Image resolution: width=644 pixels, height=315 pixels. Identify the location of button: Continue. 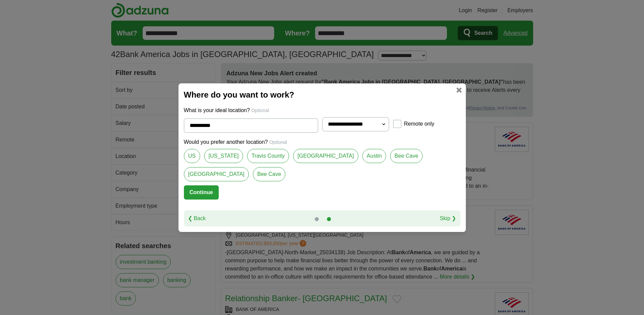
(201, 192).